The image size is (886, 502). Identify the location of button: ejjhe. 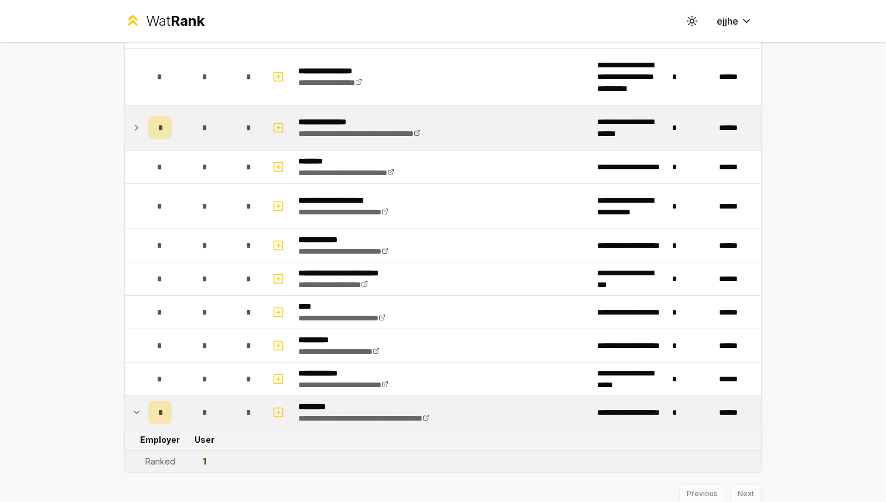
(734, 21).